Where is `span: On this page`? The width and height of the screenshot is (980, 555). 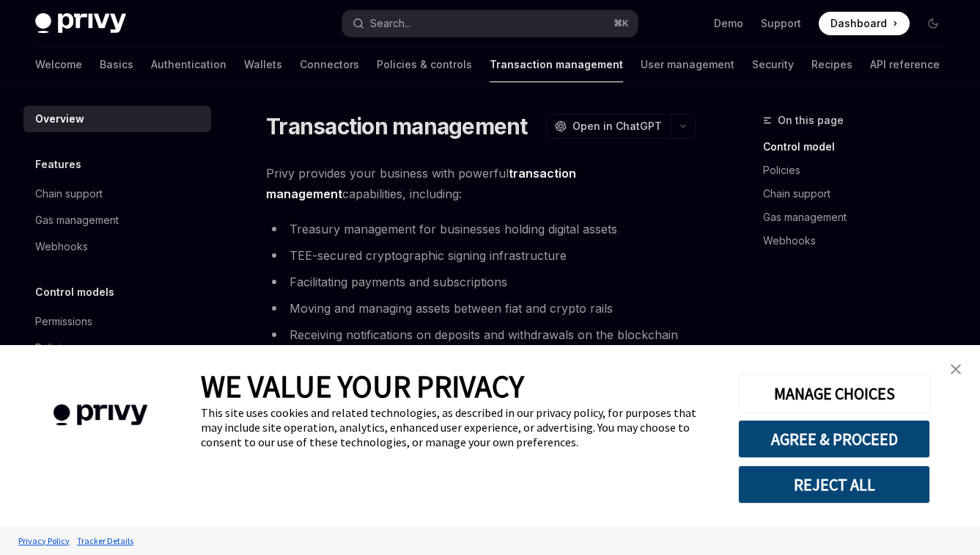
span: On this page is located at coordinates (811, 120).